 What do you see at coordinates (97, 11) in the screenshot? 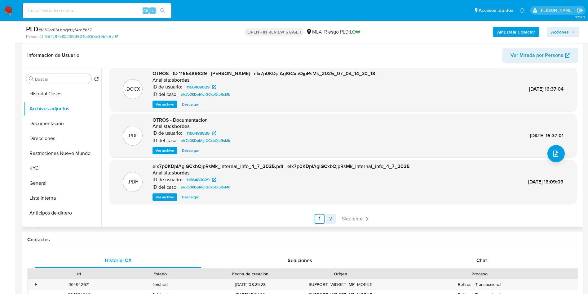
I see `input: Buscar usuario o caso...` at bounding box center [97, 11].